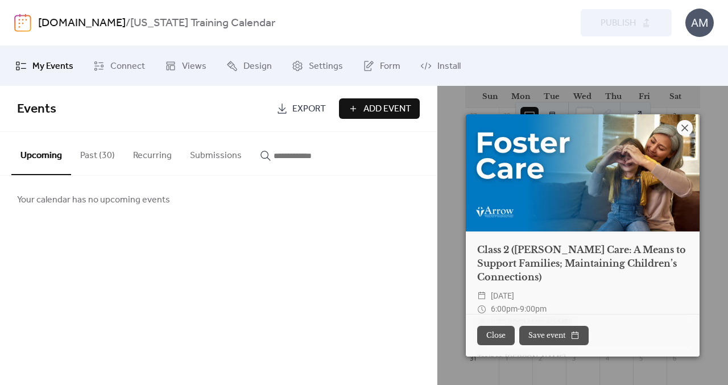 This screenshot has height=385, width=728. What do you see at coordinates (41, 154) in the screenshot?
I see `button: Upcoming` at bounding box center [41, 154].